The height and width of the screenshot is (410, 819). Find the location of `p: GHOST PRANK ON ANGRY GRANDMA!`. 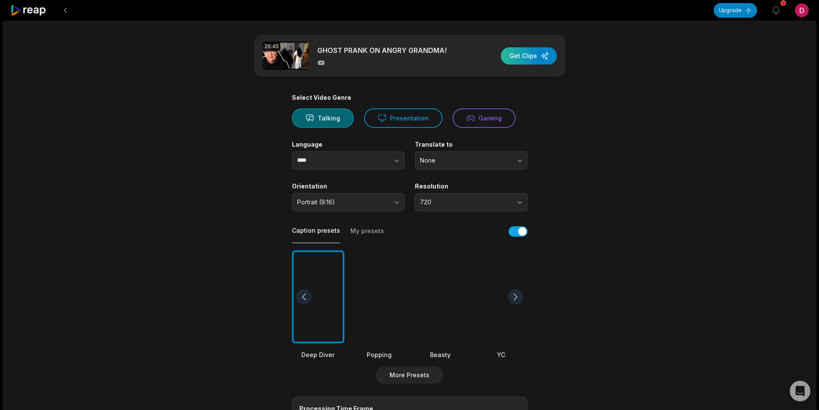

p: GHOST PRANK ON ANGRY GRANDMA! is located at coordinates (382, 50).